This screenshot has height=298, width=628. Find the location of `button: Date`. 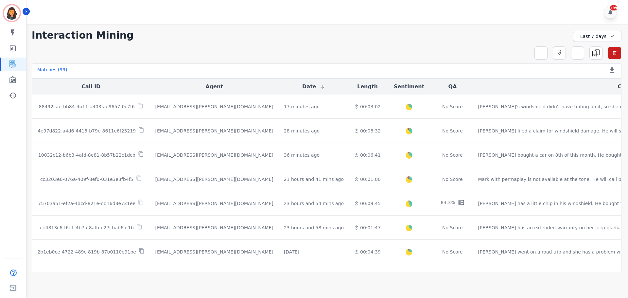

button: Date is located at coordinates (314, 87).